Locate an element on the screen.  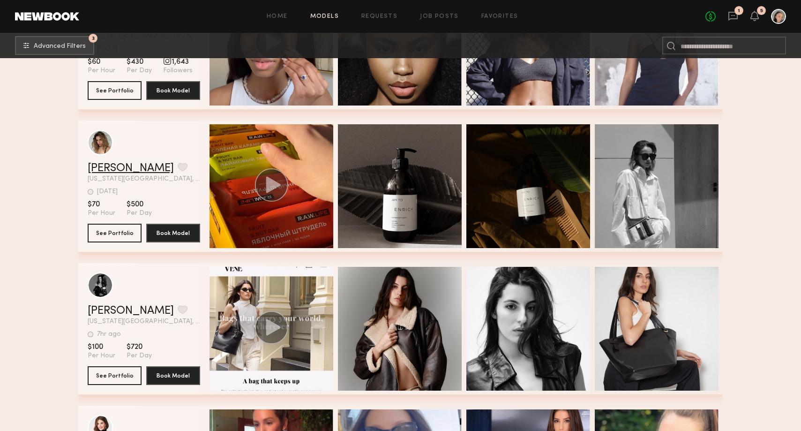
span: 1,643 is located at coordinates (178, 62).